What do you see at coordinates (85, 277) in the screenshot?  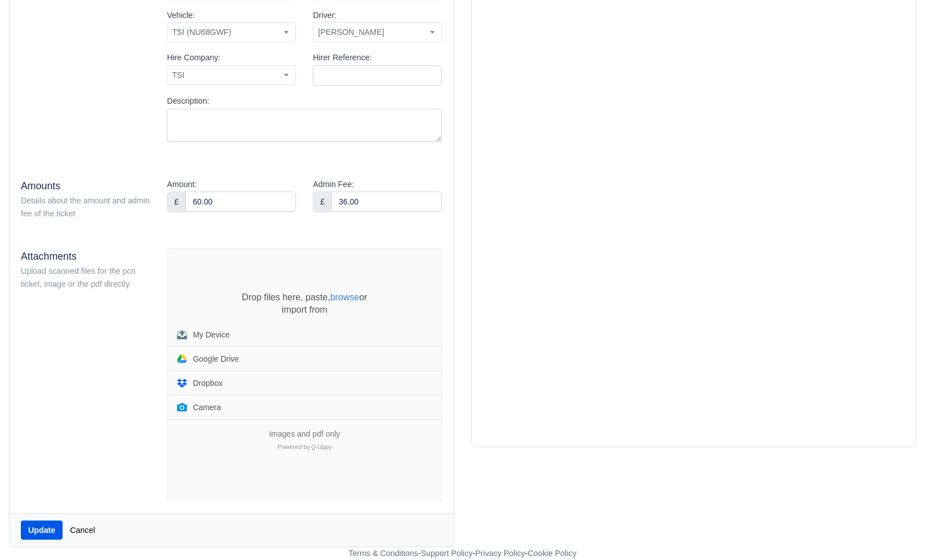 I see `div: Upload scanned files for the pcn ticket, image or the pdf directly` at bounding box center [85, 277].